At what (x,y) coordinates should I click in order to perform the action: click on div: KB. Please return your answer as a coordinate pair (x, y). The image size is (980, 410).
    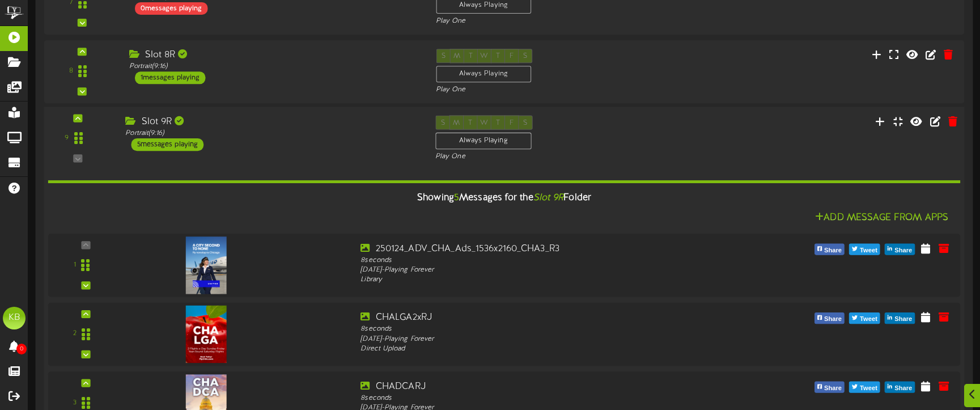
    Looking at the image, I should click on (15, 318).